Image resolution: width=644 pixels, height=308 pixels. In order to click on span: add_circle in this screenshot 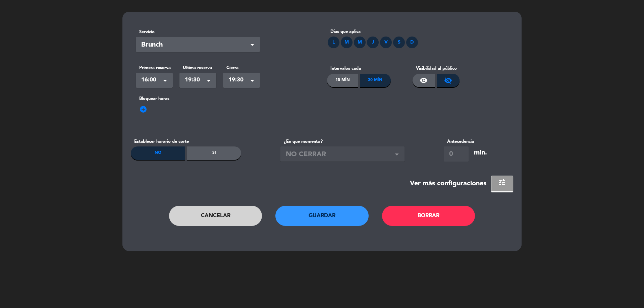, I will do `click(143, 109)`.